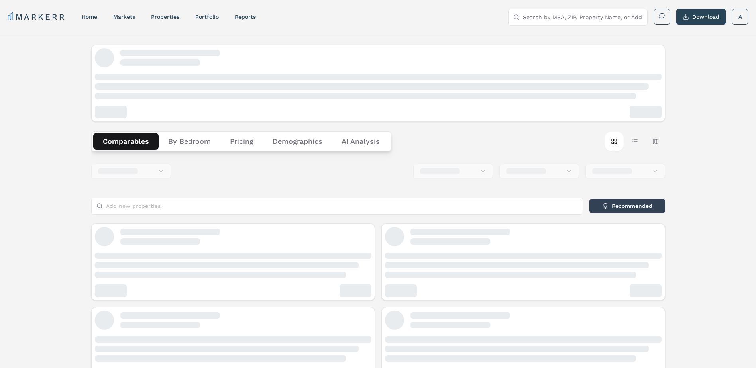  What do you see at coordinates (361, 141) in the screenshot?
I see `button: AI Analysis` at bounding box center [361, 141].